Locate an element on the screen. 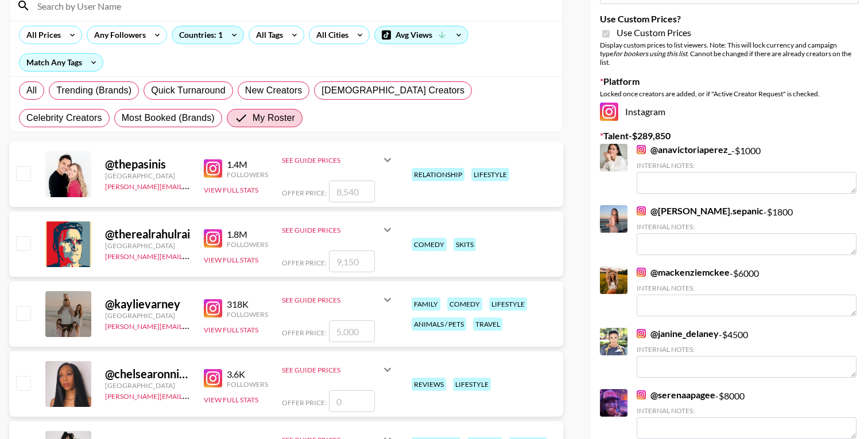 This screenshot has width=868, height=439. div: animals / pets is located at coordinates (438, 324).